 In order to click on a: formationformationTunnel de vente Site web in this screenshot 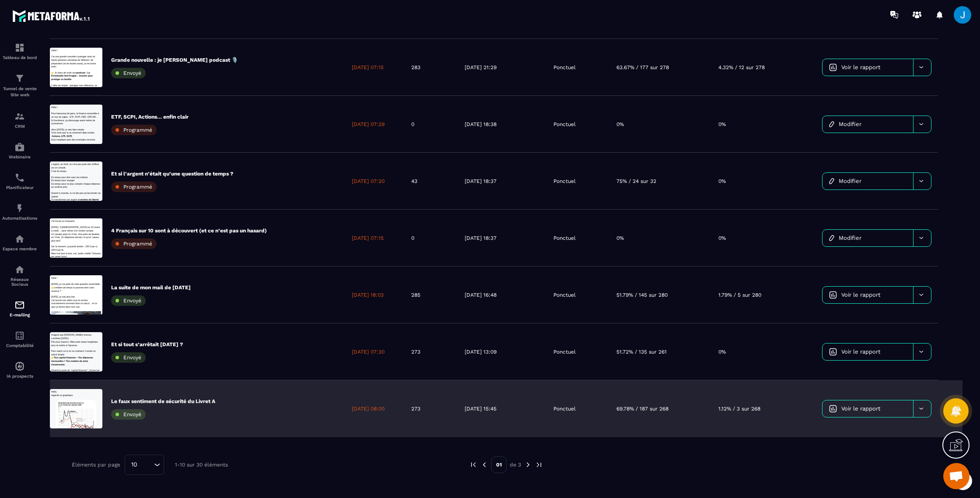, I will do `click(20, 85)`.